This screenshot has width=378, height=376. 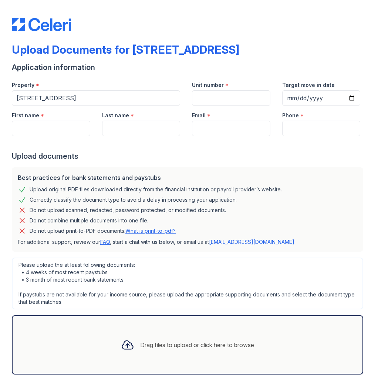 What do you see at coordinates (189, 156) in the screenshot?
I see `div: Upload documents` at bounding box center [189, 156].